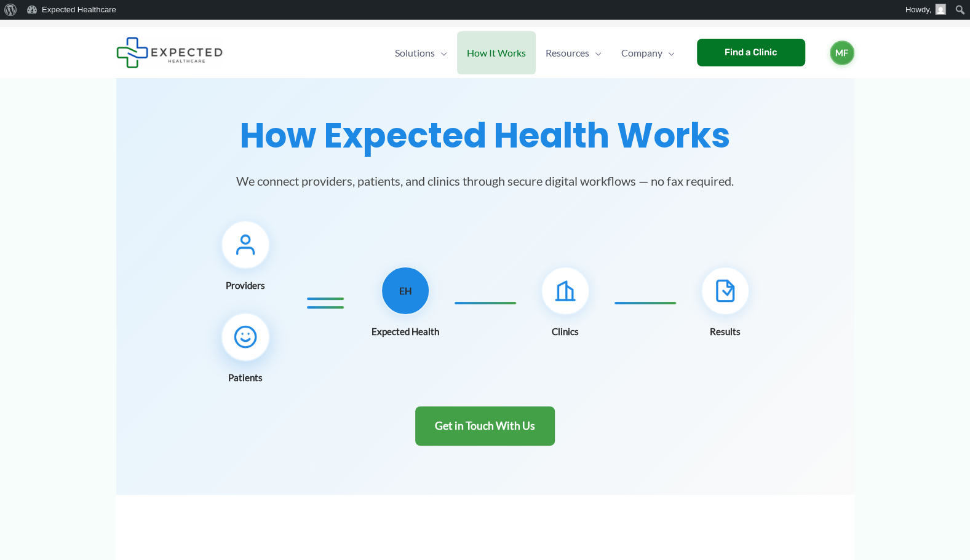 Image resolution: width=970 pixels, height=560 pixels. I want to click on a: Find a Clinic, so click(751, 52).